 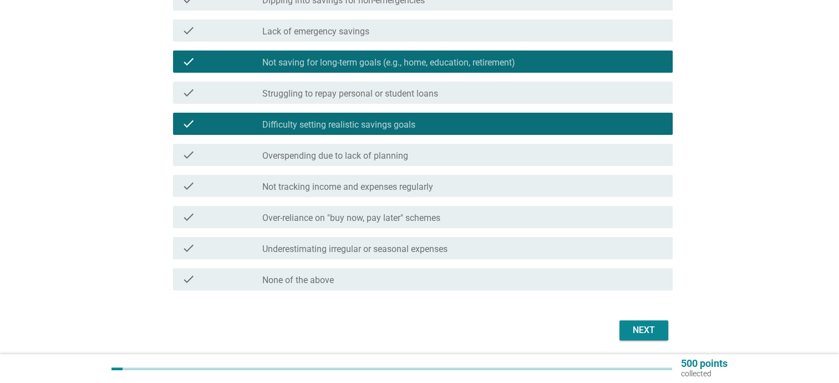 What do you see at coordinates (348, 187) in the screenshot?
I see `label: Not tracking income and expenses regularly` at bounding box center [348, 187].